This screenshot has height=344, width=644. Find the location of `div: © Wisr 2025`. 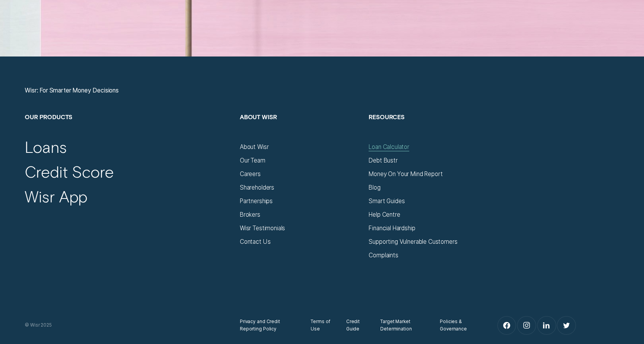

div: © Wisr 2025 is located at coordinates (128, 325).